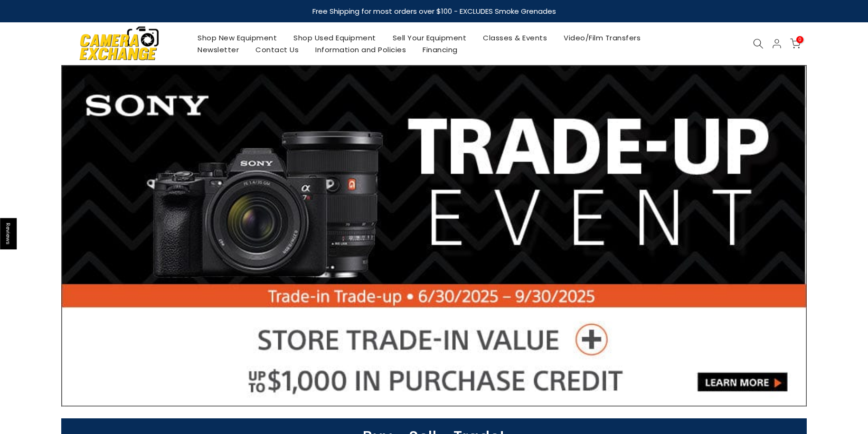 The image size is (868, 434). What do you see at coordinates (419, 393) in the screenshot?
I see `li: Page dot 2` at bounding box center [419, 393].